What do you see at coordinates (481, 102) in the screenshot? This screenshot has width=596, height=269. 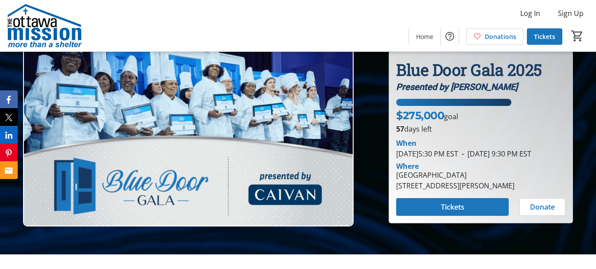 I see `div: 68.05865090909091% of fundraising goal reached` at bounding box center [481, 102].